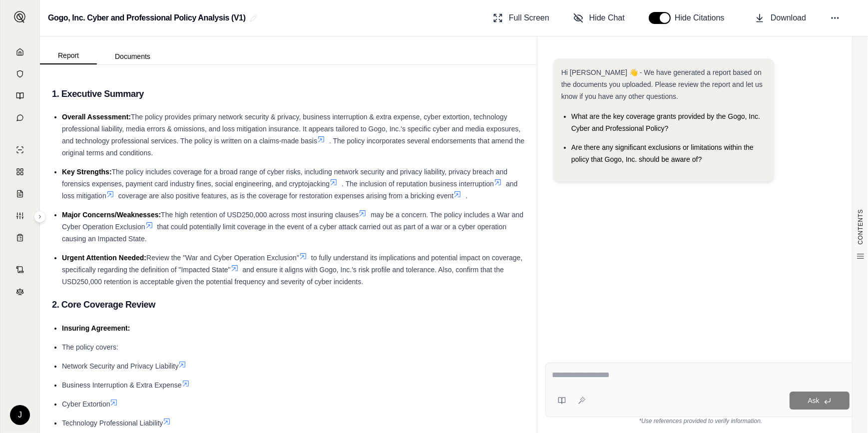 This screenshot has height=433, width=868. I want to click on button: Full Screen, so click(521, 18).